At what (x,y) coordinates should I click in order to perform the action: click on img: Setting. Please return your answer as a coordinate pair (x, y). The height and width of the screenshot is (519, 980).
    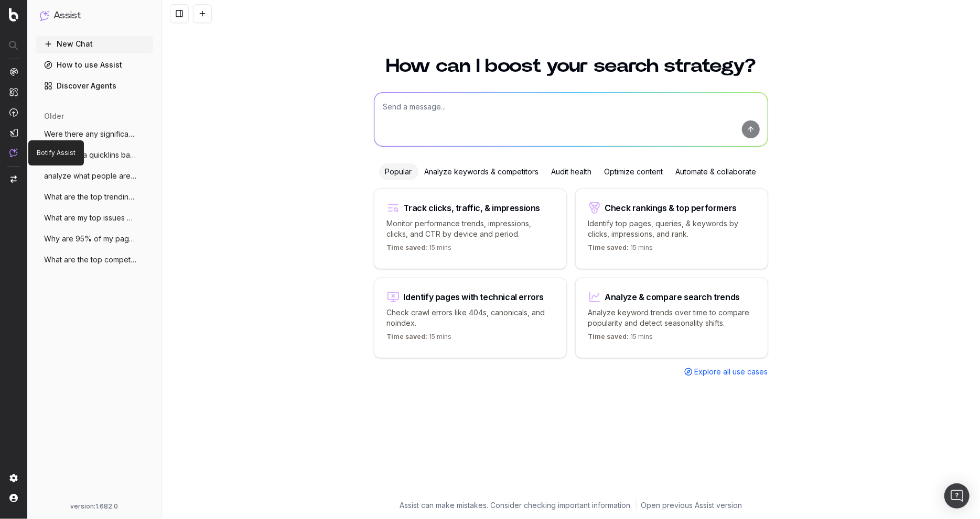
    Looking at the image, I should click on (14, 479).